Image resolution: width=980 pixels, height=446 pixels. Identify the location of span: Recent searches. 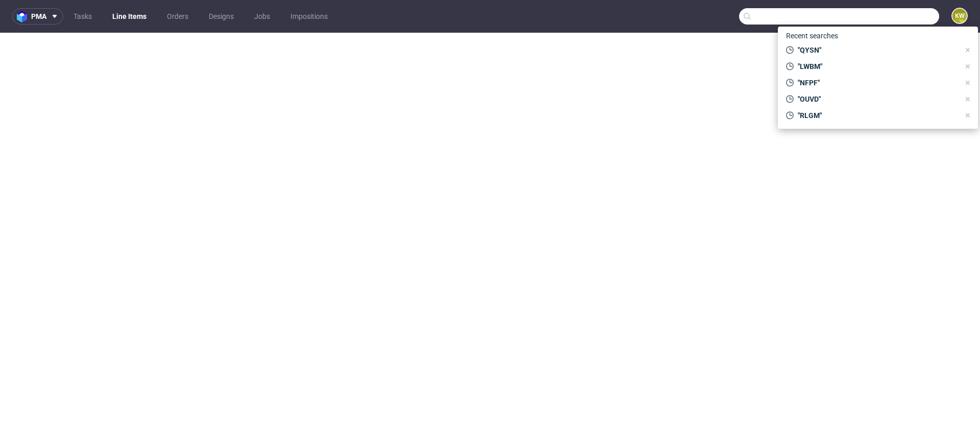
(812, 36).